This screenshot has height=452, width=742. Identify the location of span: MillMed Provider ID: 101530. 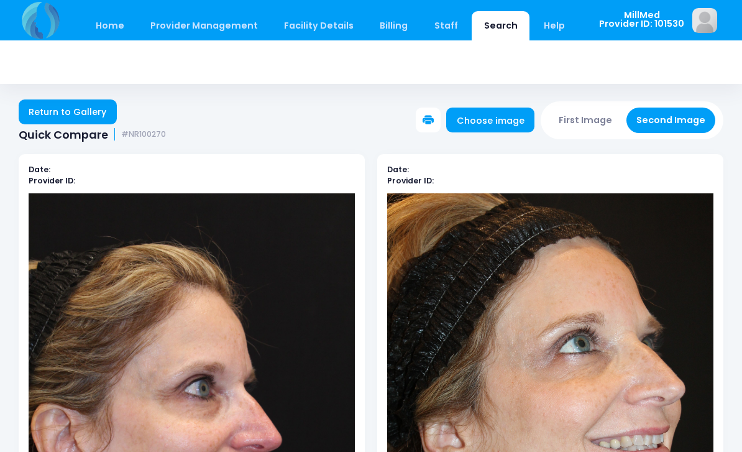
(641, 19).